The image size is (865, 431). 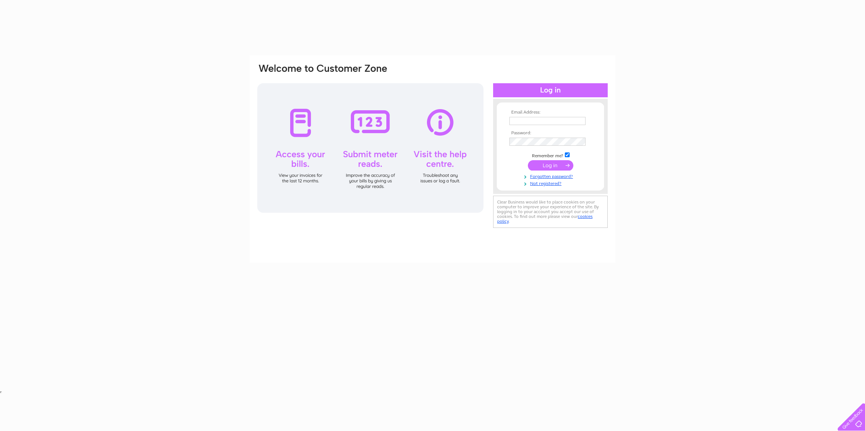 What do you see at coordinates (550, 155) in the screenshot?
I see `td: Remember me?` at bounding box center [550, 155].